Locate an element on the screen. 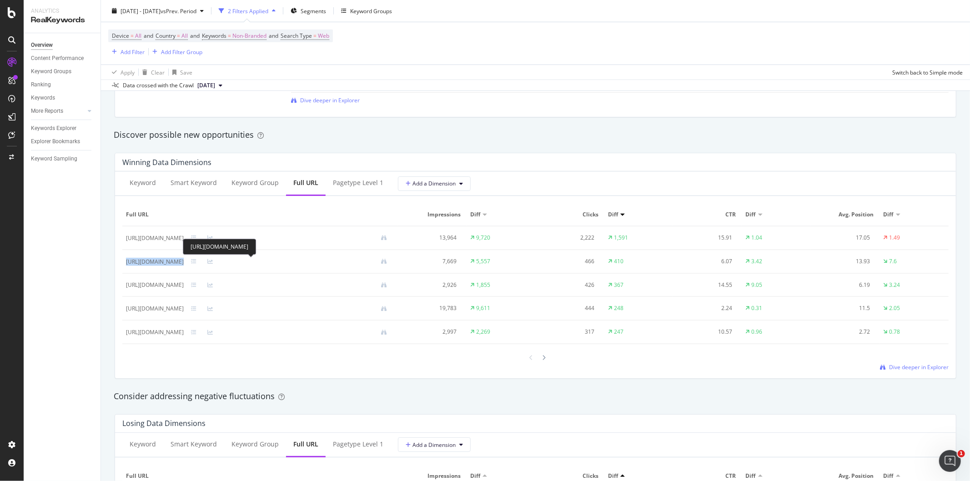 This screenshot has width=970, height=481. div: Data crossed with the Crawl is located at coordinates (158, 85).